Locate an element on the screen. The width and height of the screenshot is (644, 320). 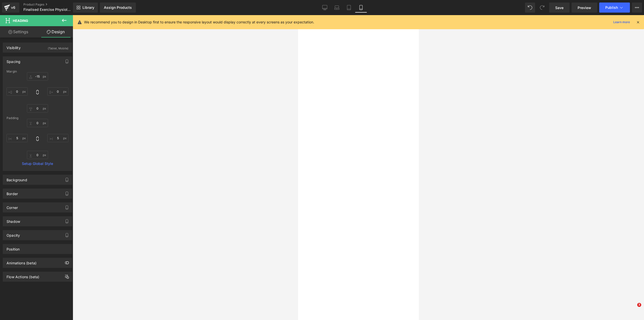
span: Save is located at coordinates (559, 8).